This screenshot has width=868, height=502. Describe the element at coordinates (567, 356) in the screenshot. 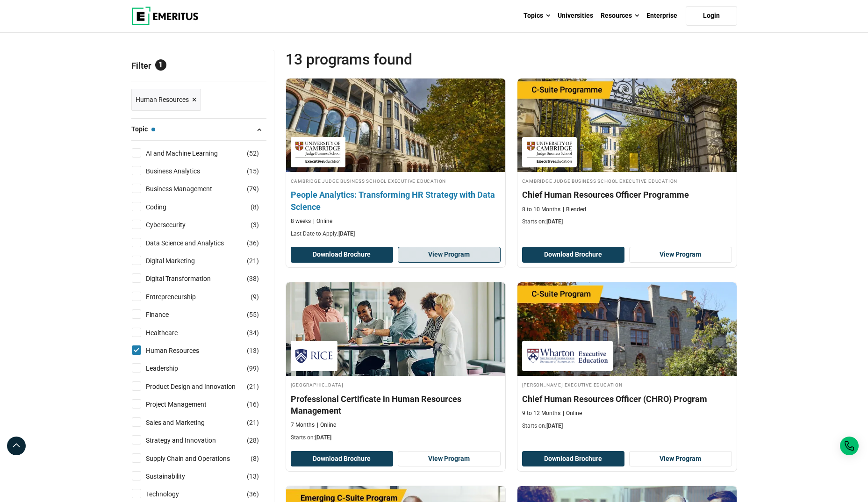

I see `img: Wharton Executive Education` at that location.